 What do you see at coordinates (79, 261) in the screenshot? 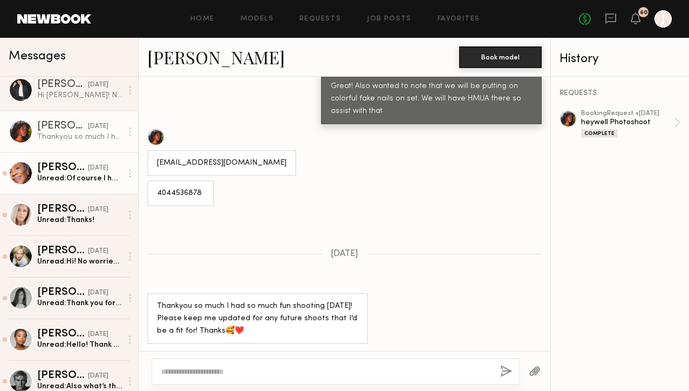
I see `div: Unread: Hi! No worries, I appreciate the follow up. Unfortunately I’ll be out of town for those d...` at bounding box center [79, 261].